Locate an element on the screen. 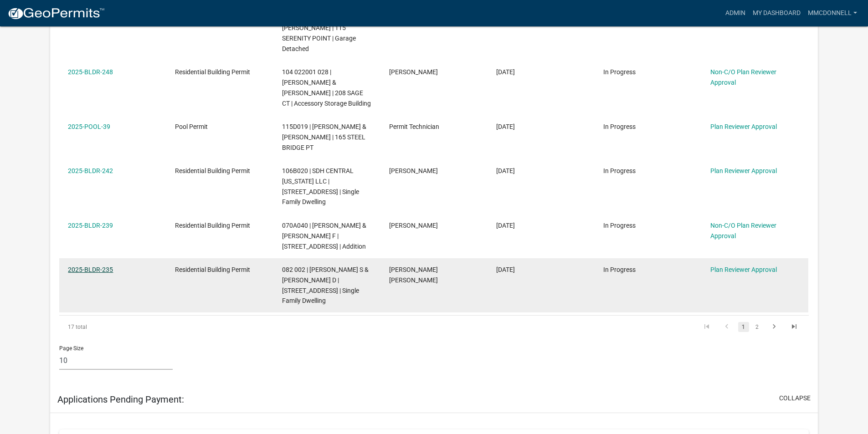 This screenshot has width=868, height=434. a: 2025-POOL-39 is located at coordinates (89, 127).